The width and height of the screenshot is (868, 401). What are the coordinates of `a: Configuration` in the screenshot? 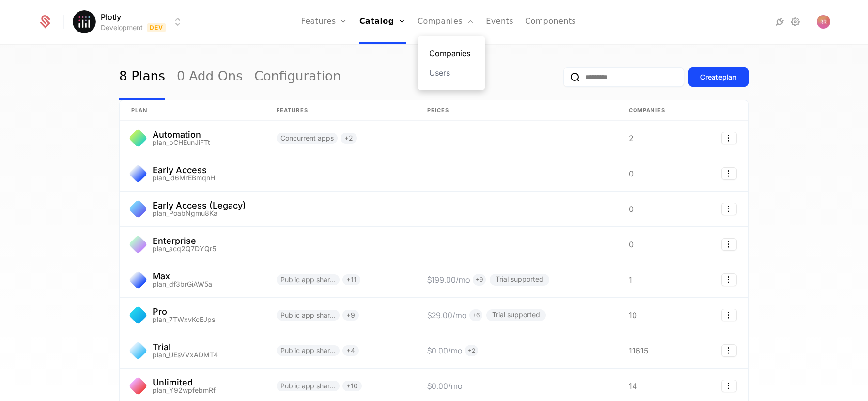 It's located at (297, 77).